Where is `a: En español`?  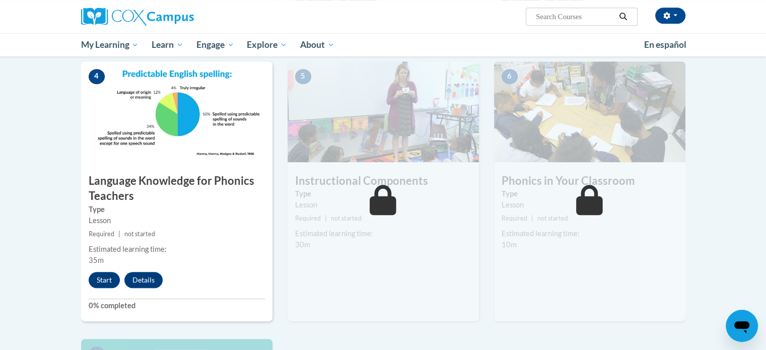 a: En español is located at coordinates (665, 45).